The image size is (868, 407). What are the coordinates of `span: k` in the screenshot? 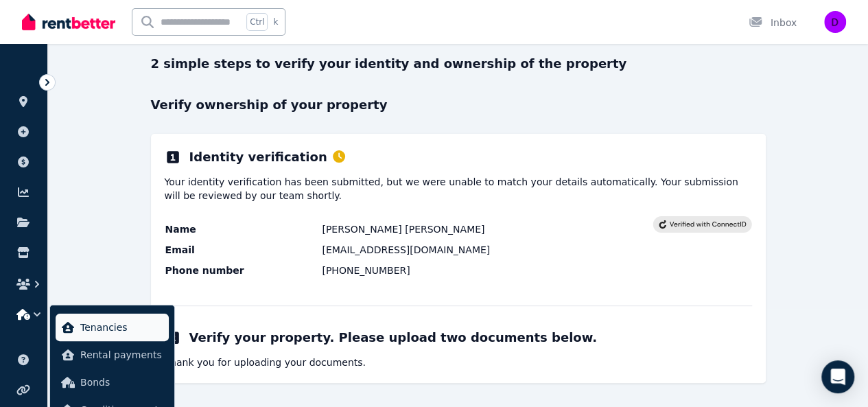 It's located at (275, 22).